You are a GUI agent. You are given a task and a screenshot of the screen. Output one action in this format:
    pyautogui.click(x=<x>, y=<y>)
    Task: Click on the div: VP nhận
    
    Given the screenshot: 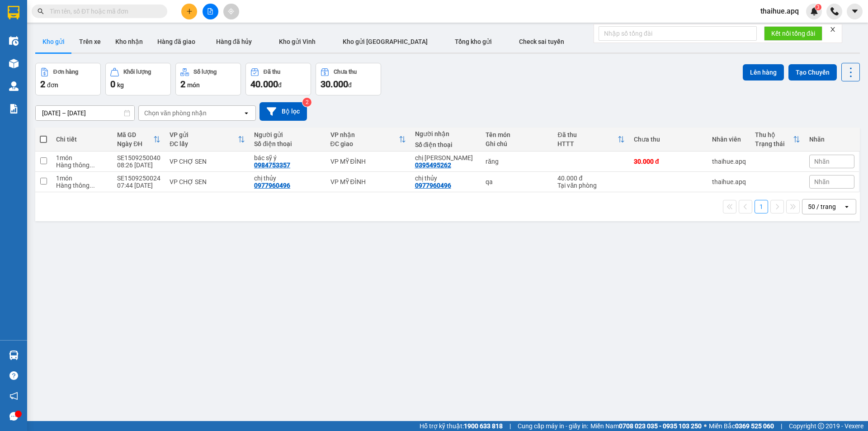 What is the action you would take?
    pyautogui.click(x=364, y=135)
    